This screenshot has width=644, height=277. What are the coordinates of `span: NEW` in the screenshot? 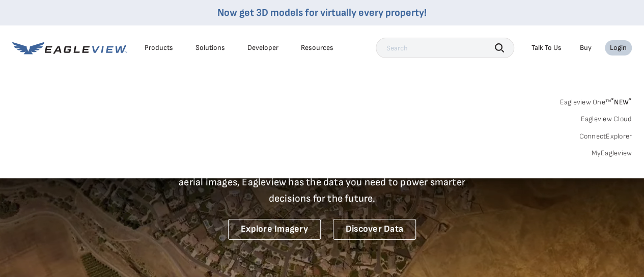 It's located at (621, 102).